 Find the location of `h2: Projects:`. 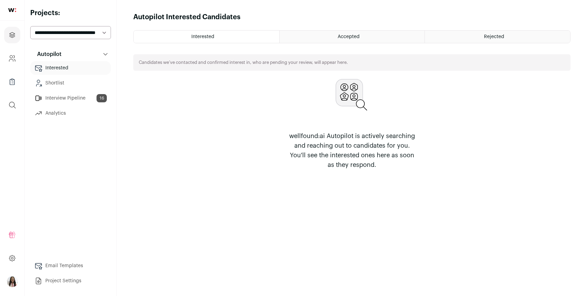

h2: Projects: is located at coordinates (70, 13).